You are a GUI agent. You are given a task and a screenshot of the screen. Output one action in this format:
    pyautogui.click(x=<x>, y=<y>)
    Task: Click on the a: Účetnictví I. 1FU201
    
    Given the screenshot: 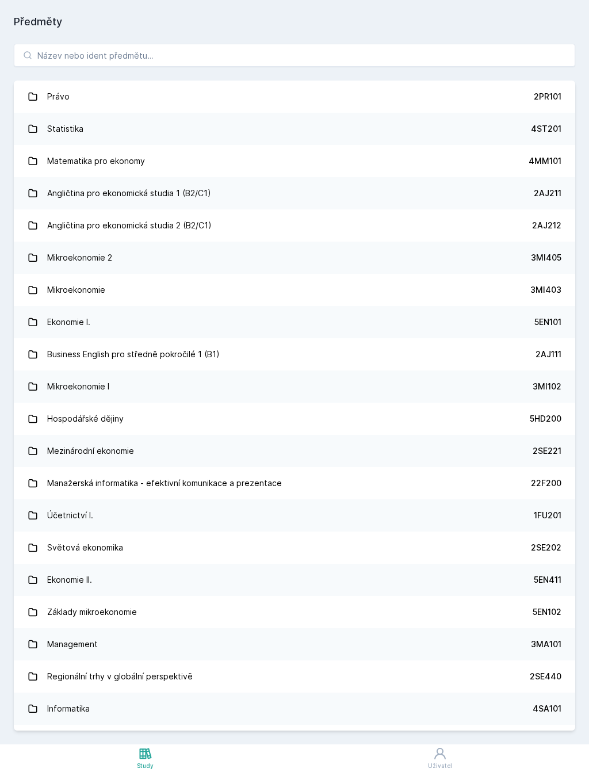 What is the action you would take?
    pyautogui.click(x=295, y=515)
    